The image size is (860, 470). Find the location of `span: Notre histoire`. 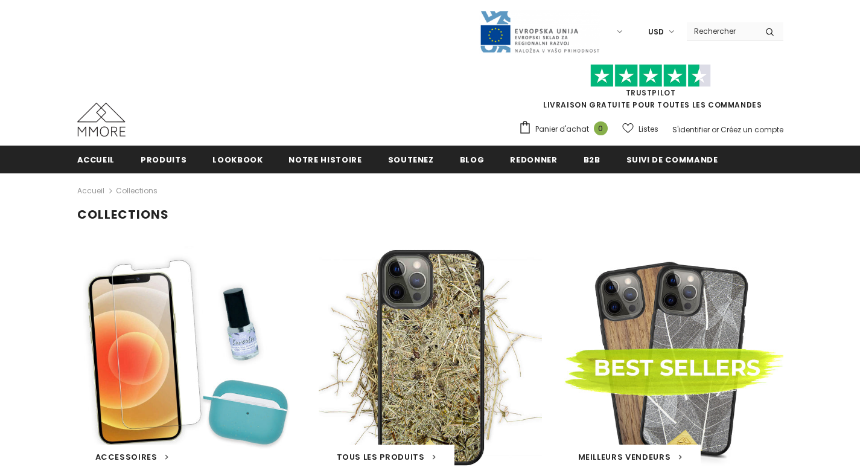

span: Notre histoire is located at coordinates (325, 159).